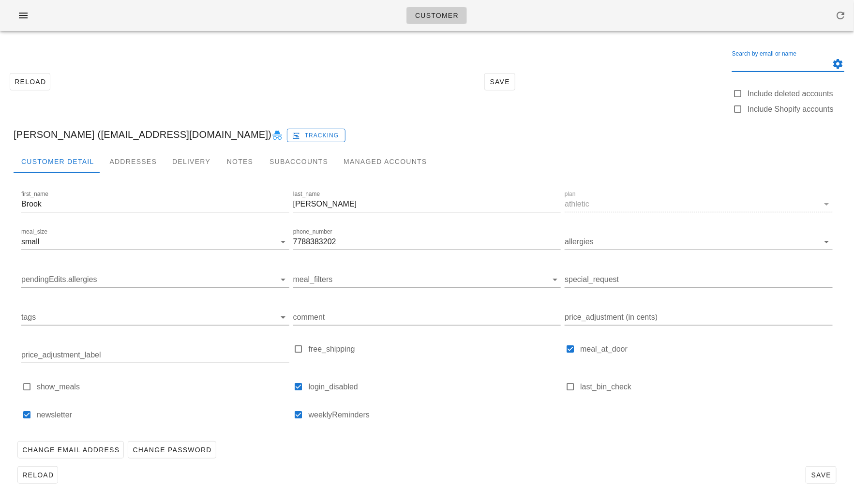 The image size is (854, 504). What do you see at coordinates (796, 94) in the screenshot?
I see `label: Include deleted accounts` at bounding box center [796, 94].